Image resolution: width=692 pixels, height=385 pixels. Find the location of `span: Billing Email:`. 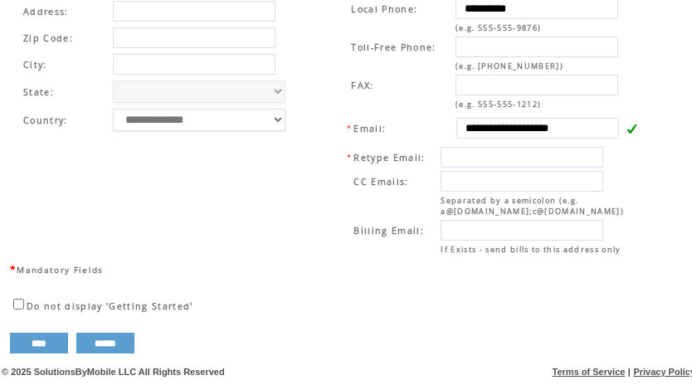

span: Billing Email: is located at coordinates (388, 231).